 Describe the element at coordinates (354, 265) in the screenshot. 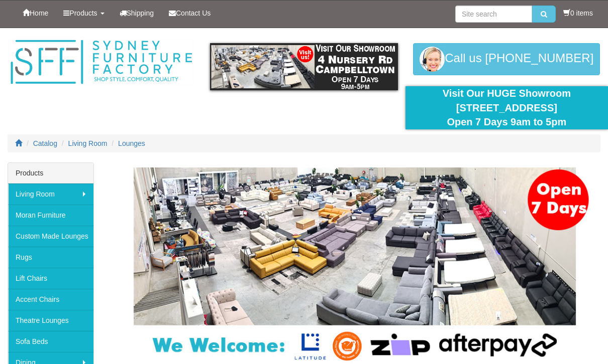

I see `img: Lounges` at that location.